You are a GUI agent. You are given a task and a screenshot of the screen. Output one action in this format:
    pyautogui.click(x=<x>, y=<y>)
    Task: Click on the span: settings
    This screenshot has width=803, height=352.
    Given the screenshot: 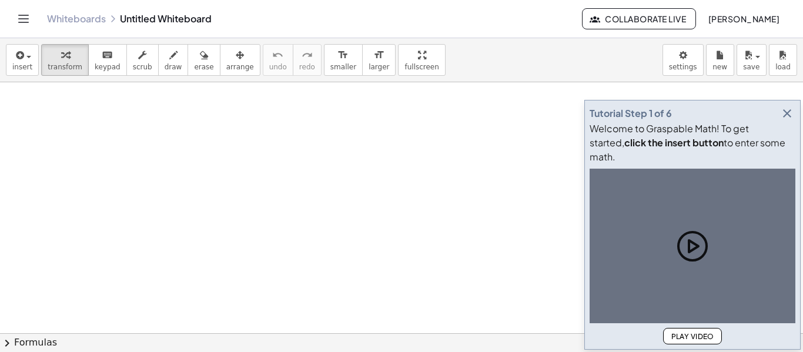 What is the action you would take?
    pyautogui.click(x=683, y=67)
    